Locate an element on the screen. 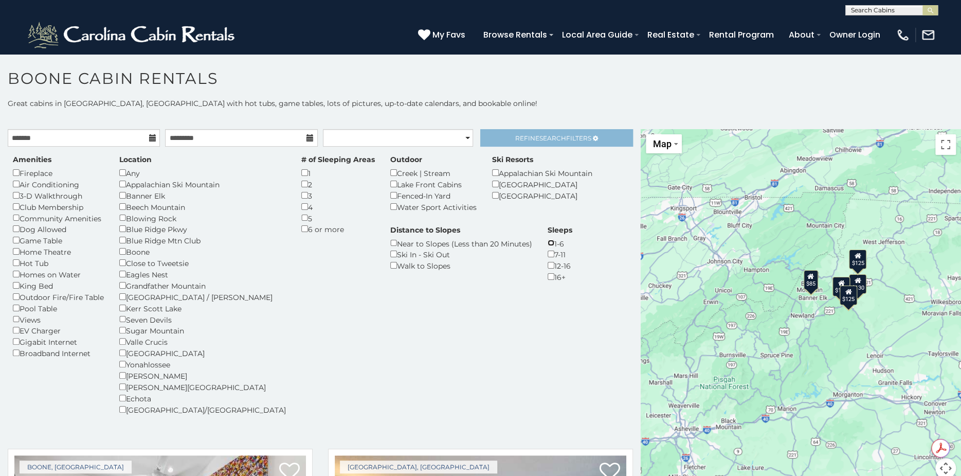 The image size is (961, 476). div: 5 is located at coordinates (338, 218).